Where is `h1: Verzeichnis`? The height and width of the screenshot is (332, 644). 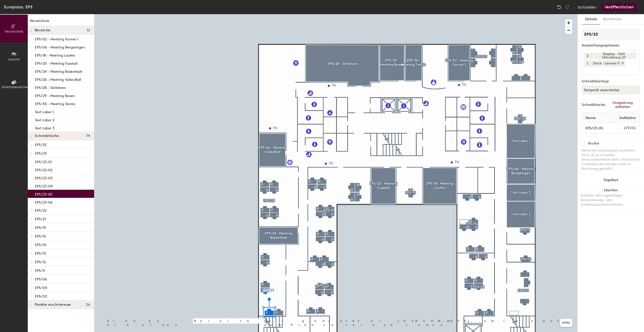
h1: Verzeichnis is located at coordinates (61, 22).